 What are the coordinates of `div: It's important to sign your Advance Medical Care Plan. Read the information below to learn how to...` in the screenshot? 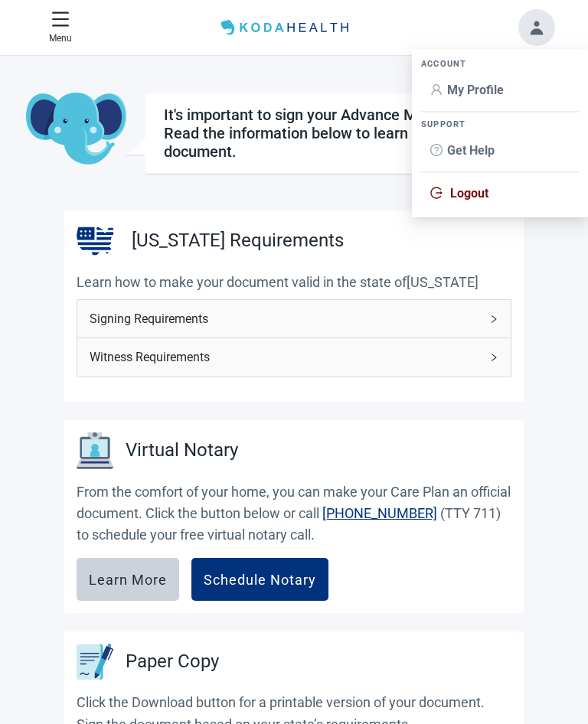 It's located at (353, 133).